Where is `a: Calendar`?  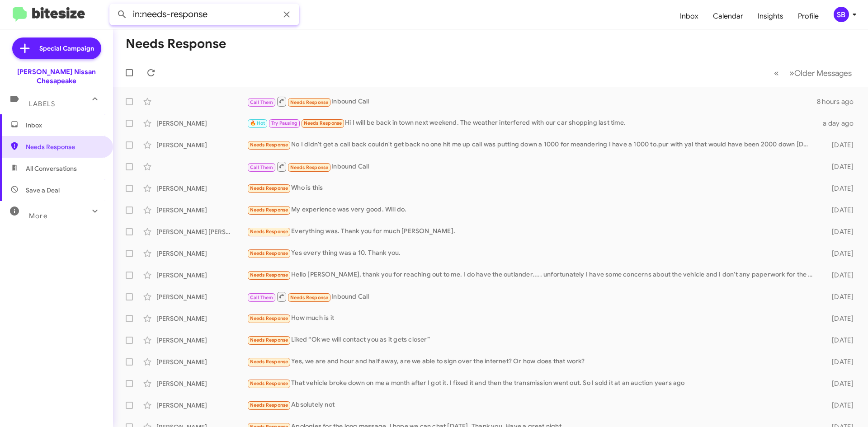 a: Calendar is located at coordinates (728, 16).